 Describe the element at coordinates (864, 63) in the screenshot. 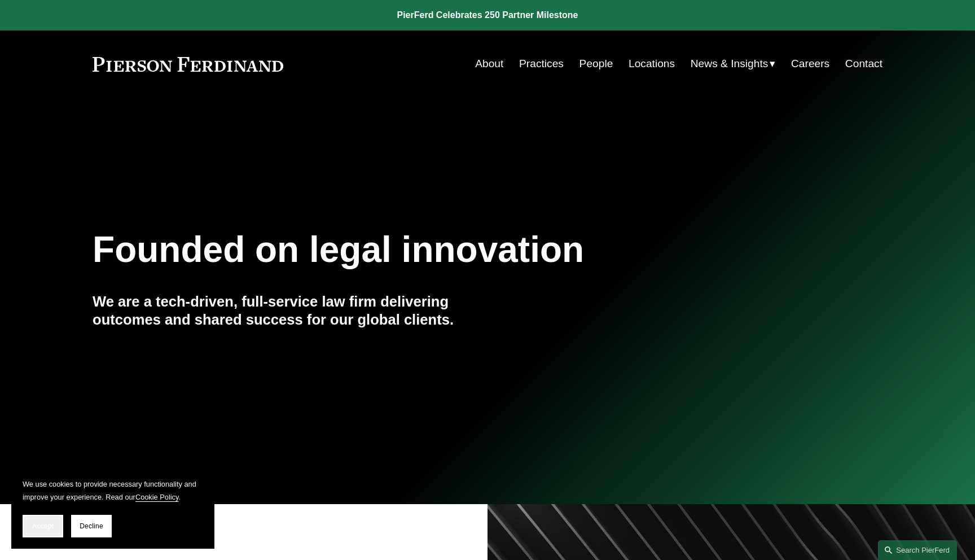

I see `a: Contact` at that location.